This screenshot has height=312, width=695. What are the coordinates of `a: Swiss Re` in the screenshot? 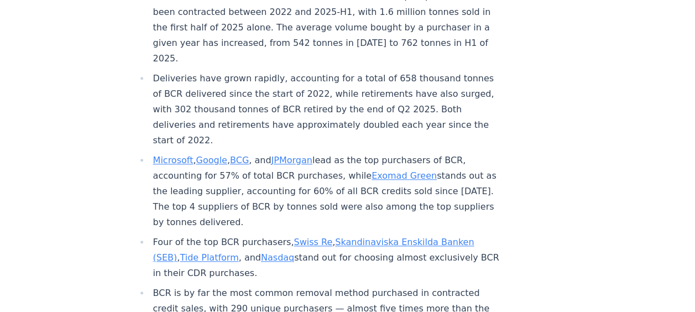 It's located at (313, 241).